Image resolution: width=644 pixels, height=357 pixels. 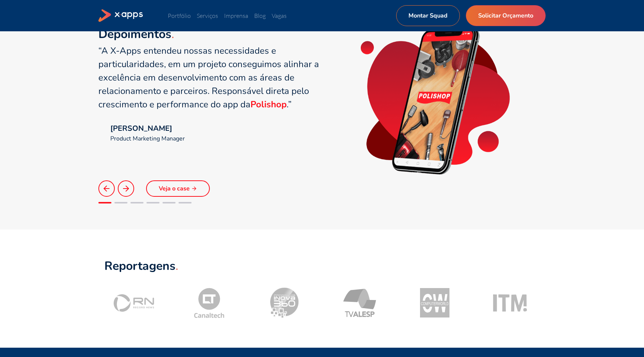 I want to click on a: Blog, so click(x=260, y=15).